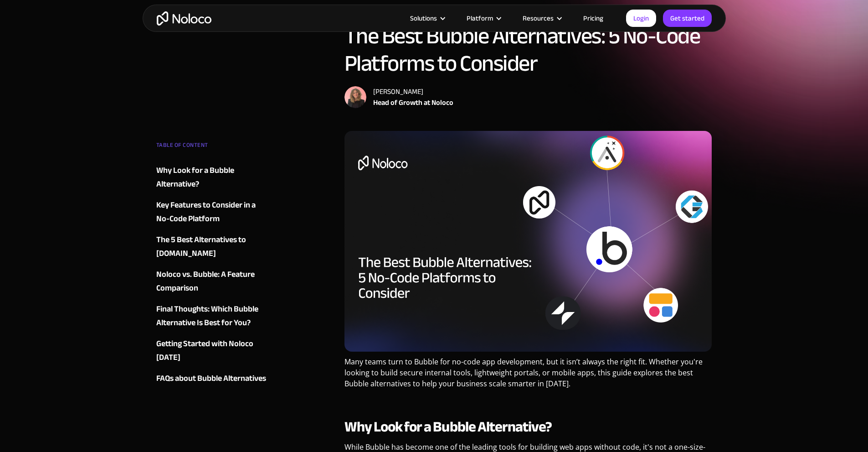 This screenshot has width=868, height=452. I want to click on div: Final Thoughts: Which Bubble Alternative Is Best for You?, so click(212, 316).